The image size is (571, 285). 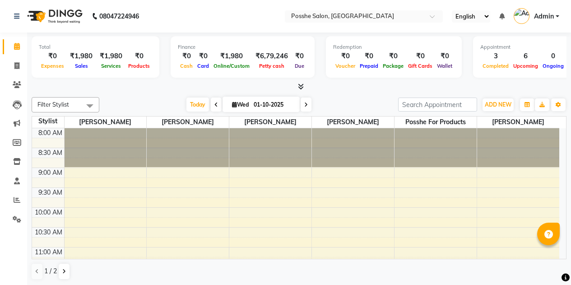 What do you see at coordinates (48, 212) in the screenshot?
I see `div: 10:00 AM` at bounding box center [48, 212].